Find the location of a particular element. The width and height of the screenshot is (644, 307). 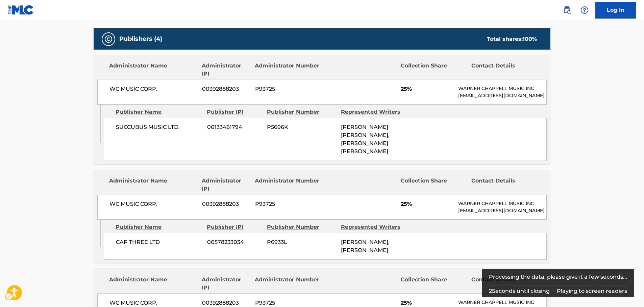

img: Publishers is located at coordinates (108, 40).